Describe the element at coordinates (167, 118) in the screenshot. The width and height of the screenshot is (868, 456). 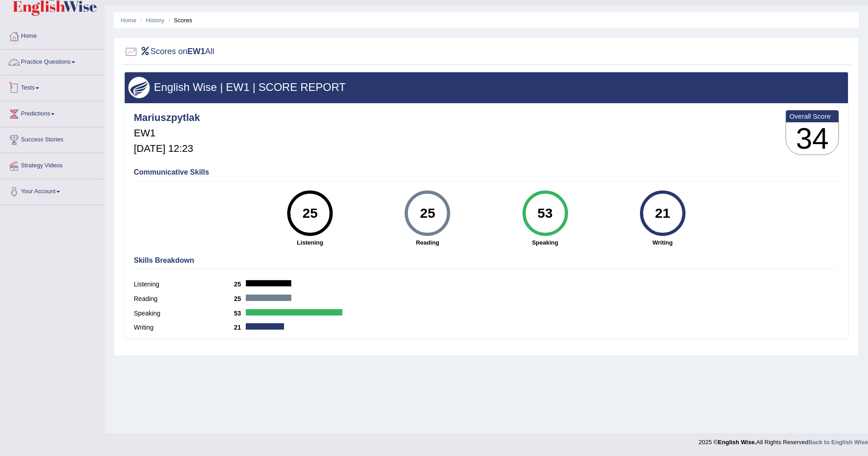
I see `h4: Mariuszpytlak` at that location.